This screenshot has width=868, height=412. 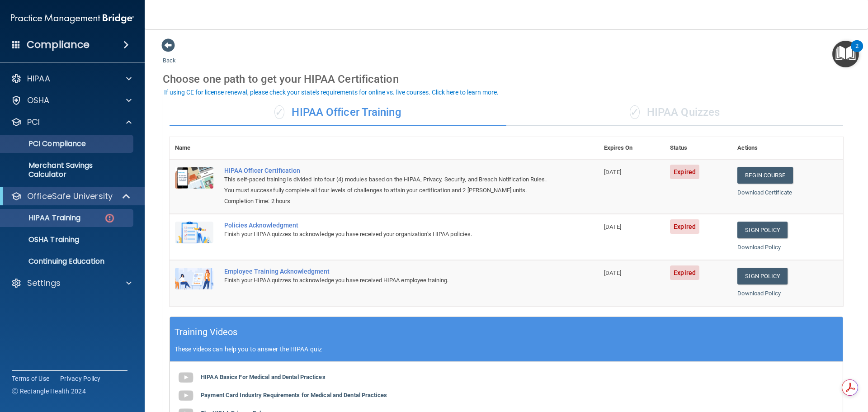 I want to click on div: HIPAA Quizzes, so click(x=675, y=113).